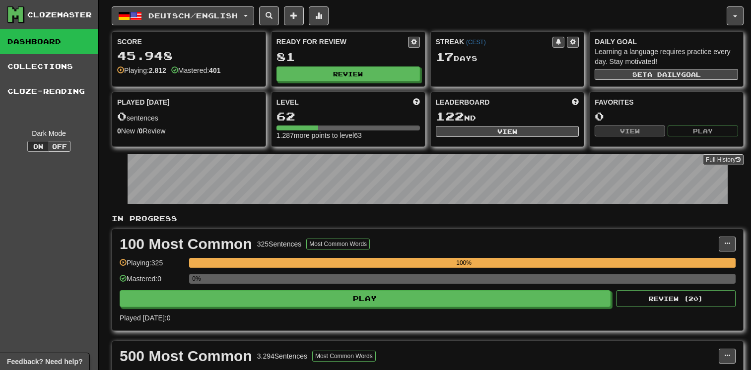 This screenshot has height=370, width=751. Describe the element at coordinates (38, 146) in the screenshot. I see `button: On` at that location.